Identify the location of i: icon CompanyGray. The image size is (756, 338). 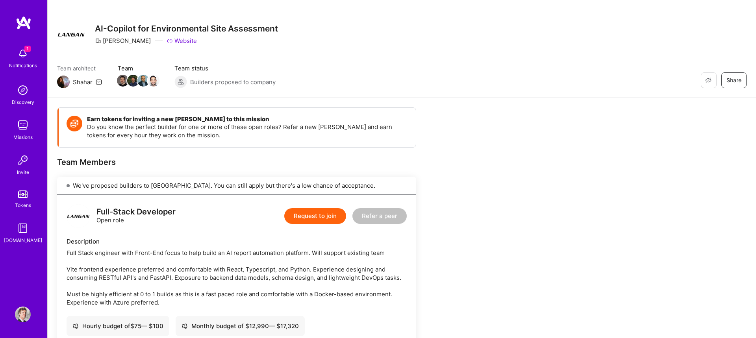
(98, 41).